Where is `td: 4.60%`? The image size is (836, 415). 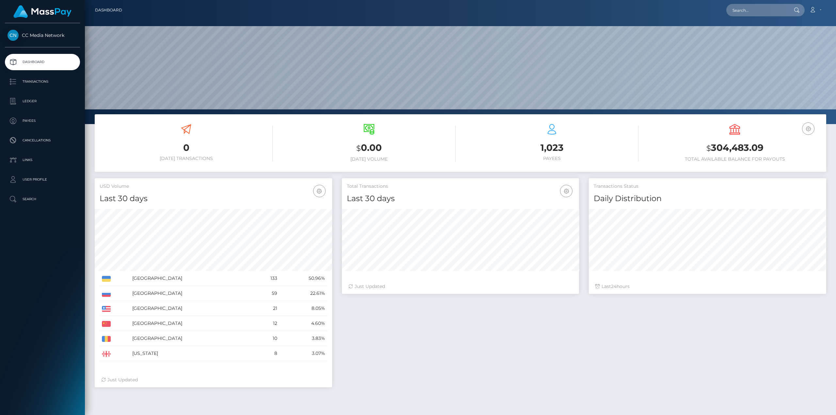 td: 4.60% is located at coordinates (303, 324).